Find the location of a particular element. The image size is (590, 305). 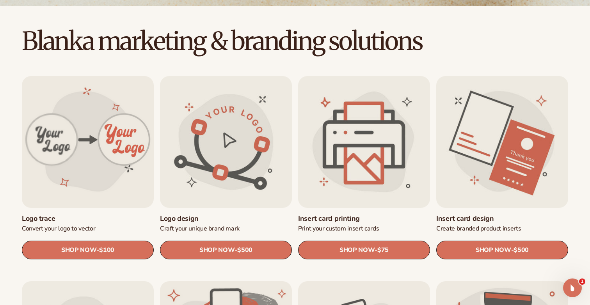

a: Insert card design is located at coordinates (502, 218).